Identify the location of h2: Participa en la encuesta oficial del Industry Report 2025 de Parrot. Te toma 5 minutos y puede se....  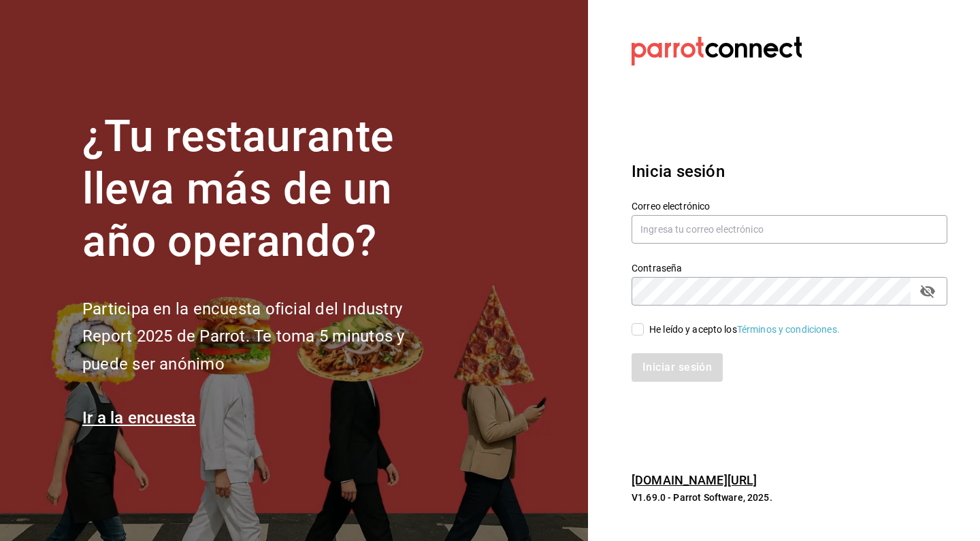
(266, 337).